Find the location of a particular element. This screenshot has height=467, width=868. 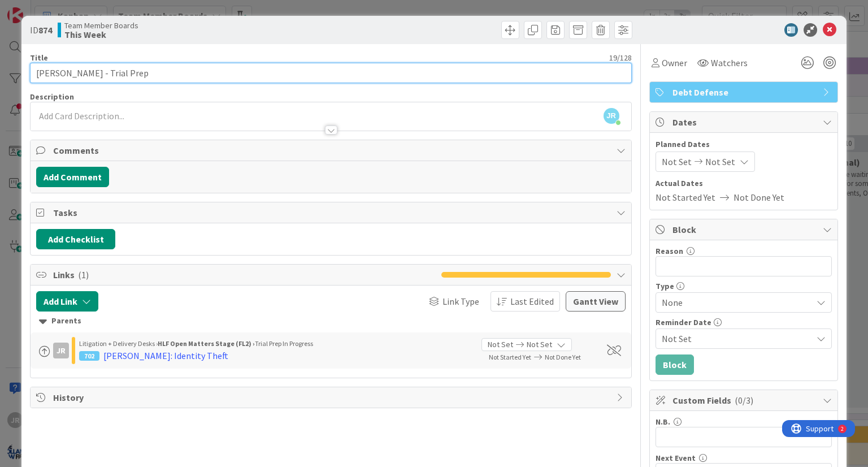

button: Gantt View is located at coordinates (596, 301).